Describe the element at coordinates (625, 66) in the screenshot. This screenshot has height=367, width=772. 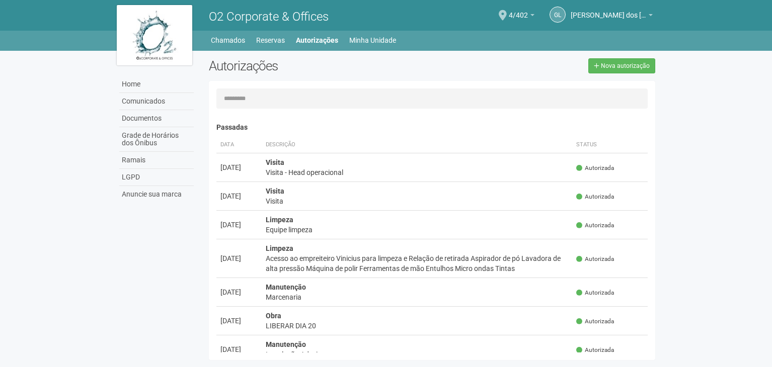
I see `span: Nova autorização` at that location.